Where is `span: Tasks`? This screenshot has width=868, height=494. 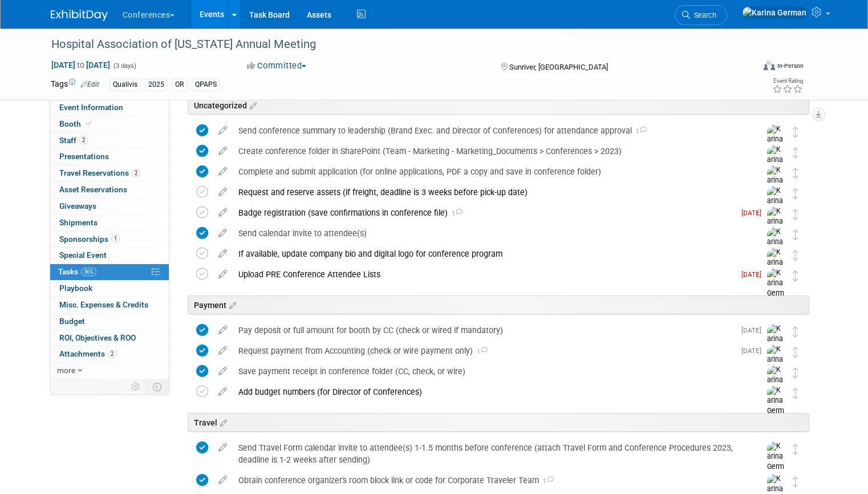 span: Tasks is located at coordinates (77, 271).